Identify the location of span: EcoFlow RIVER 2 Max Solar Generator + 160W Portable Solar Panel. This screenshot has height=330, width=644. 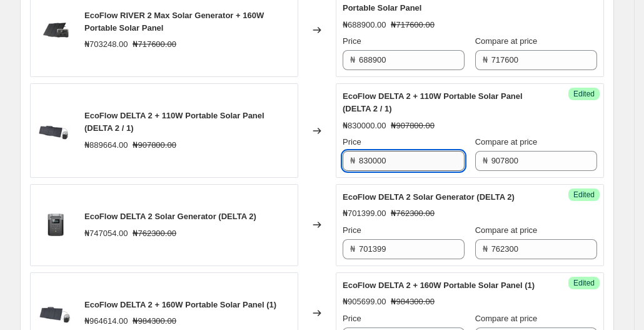
(174, 21).